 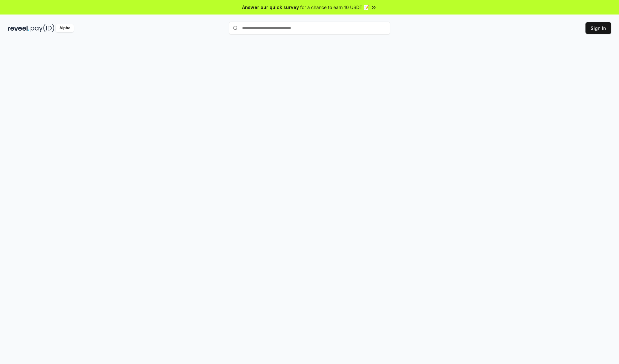 I want to click on span: for a chance to earn 10 USDT 📝, so click(x=335, y=7).